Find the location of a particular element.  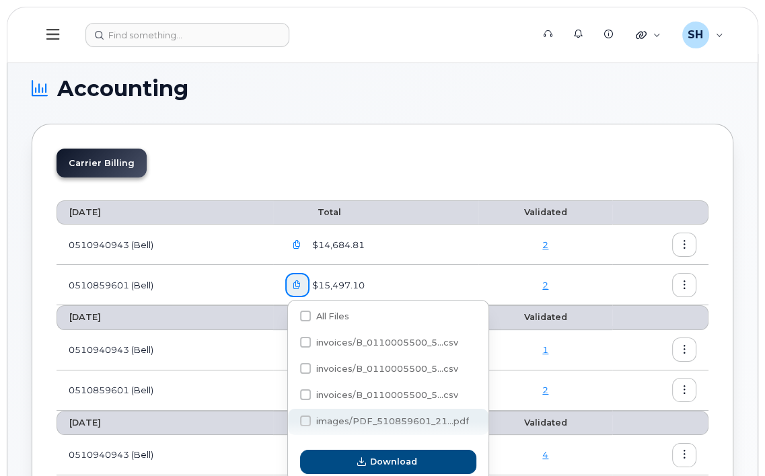

span: Accounting is located at coordinates (122, 89).